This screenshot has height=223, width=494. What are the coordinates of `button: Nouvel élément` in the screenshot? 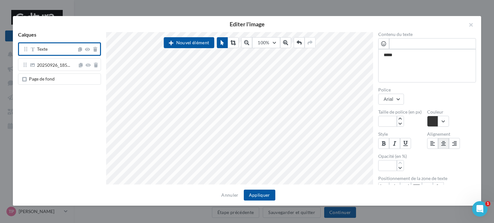 It's located at (189, 43).